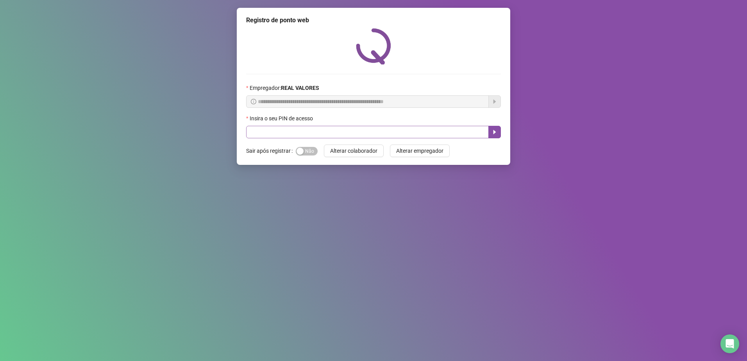 The width and height of the screenshot is (747, 361). I want to click on strong: REAL VALORES, so click(300, 88).